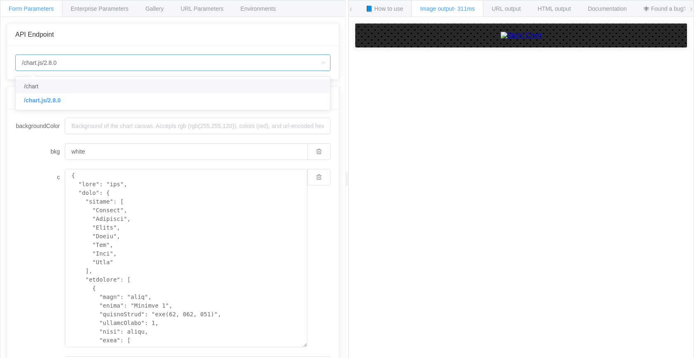 The height and width of the screenshot is (358, 694). Describe the element at coordinates (40, 152) in the screenshot. I see `label: bkg` at that location.